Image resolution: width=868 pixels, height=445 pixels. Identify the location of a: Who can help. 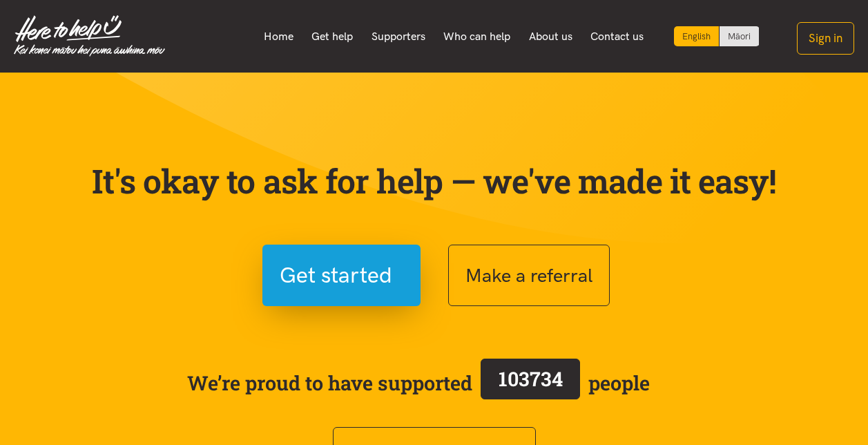
(477, 37).